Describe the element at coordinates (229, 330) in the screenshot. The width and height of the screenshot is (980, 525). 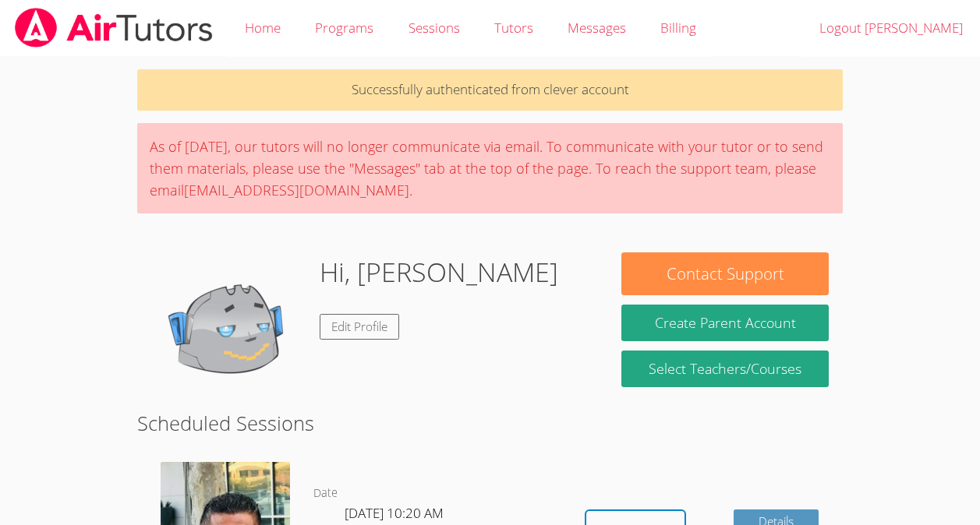
I see `img: default.png` at that location.